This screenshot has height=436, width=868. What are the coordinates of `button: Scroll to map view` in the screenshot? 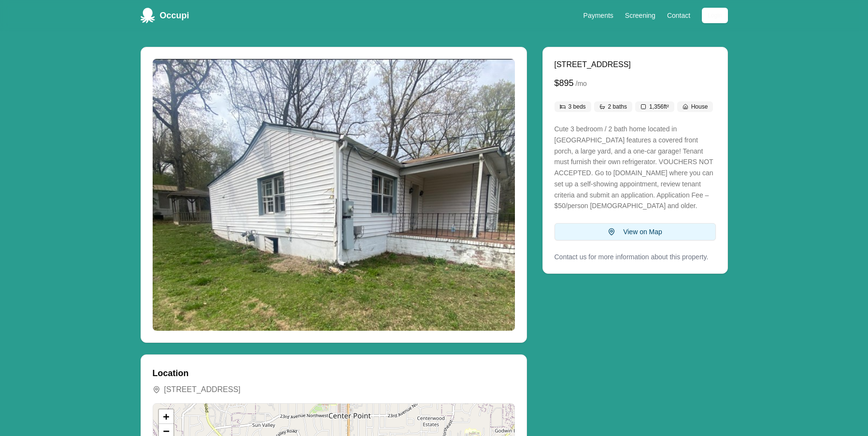 It's located at (635, 232).